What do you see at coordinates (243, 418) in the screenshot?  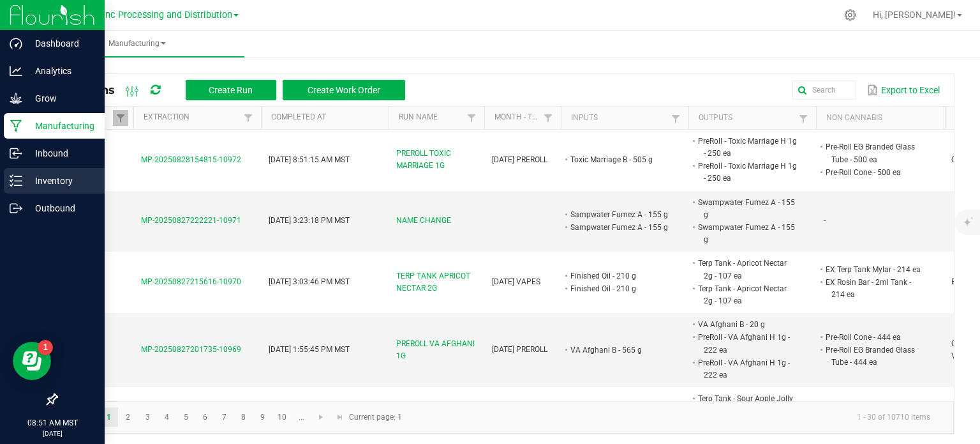 I see `a: Page 8` at bounding box center [243, 418].